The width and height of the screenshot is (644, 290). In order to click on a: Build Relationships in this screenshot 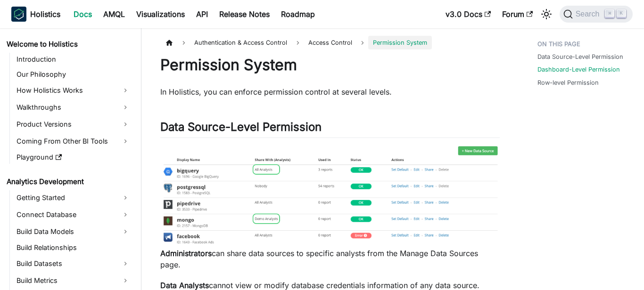, I will do `click(73, 248)`.